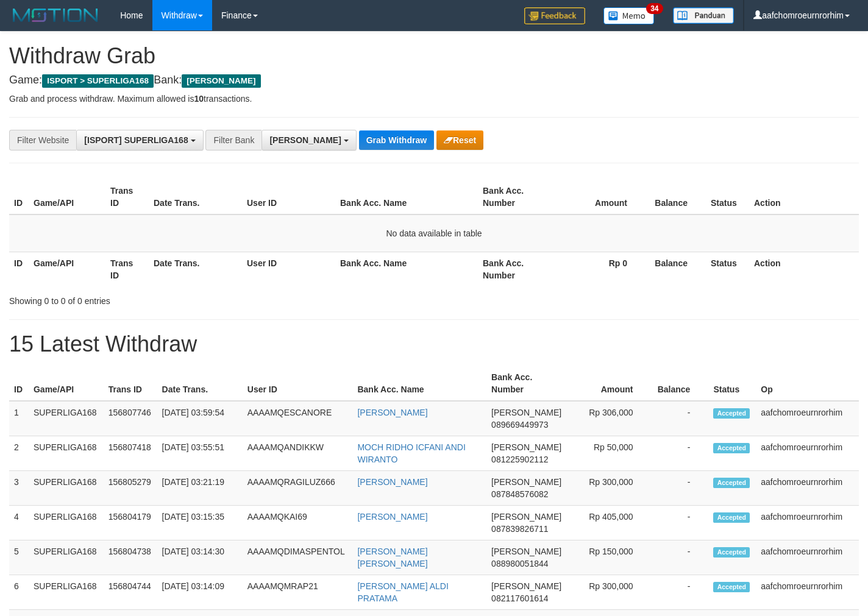  Describe the element at coordinates (608, 557) in the screenshot. I see `td: Rp 150,000` at that location.